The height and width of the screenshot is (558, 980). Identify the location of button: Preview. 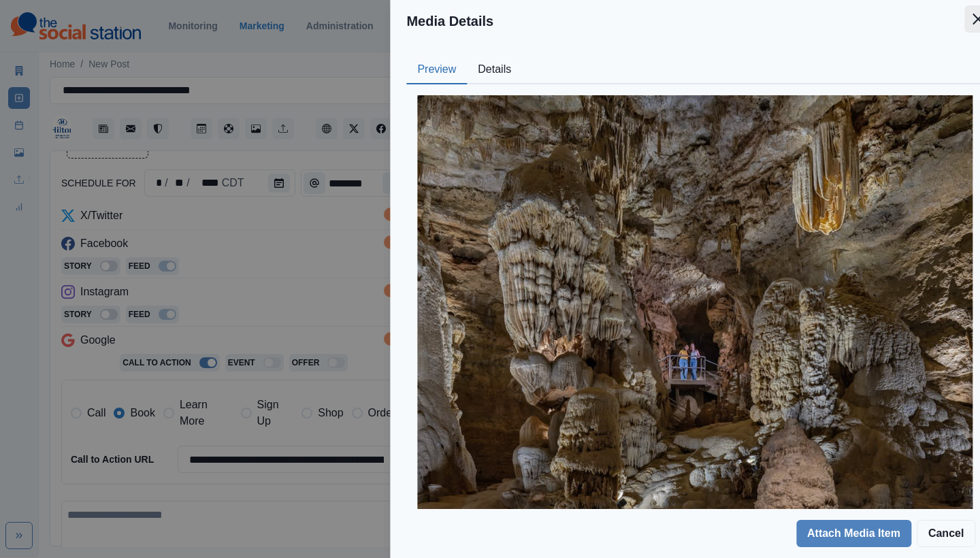
(436, 70).